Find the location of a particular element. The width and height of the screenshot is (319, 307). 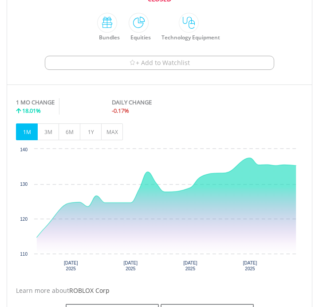

span: + Add to Watchlist is located at coordinates (163, 63).